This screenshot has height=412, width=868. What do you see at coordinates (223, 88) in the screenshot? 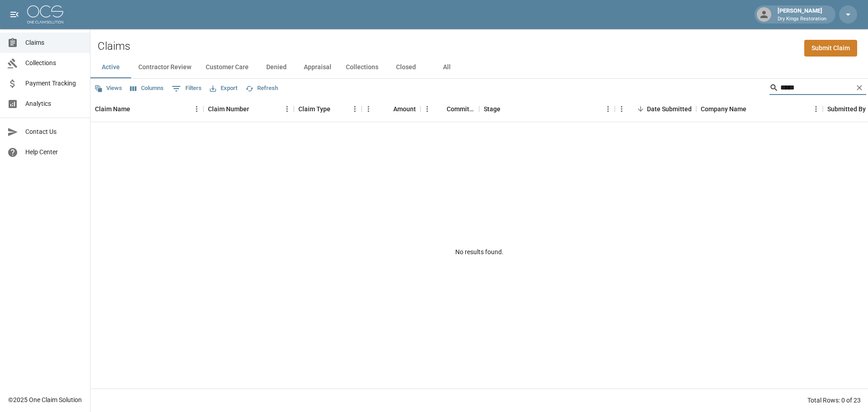
I see `button: Export` at bounding box center [223, 88].